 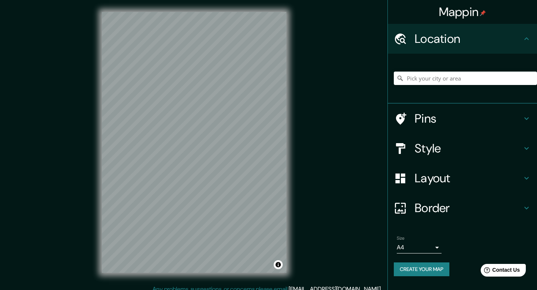 I want to click on div: A4, so click(x=419, y=247).